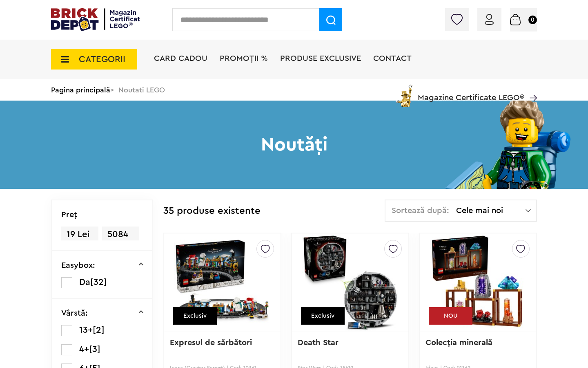  Describe the element at coordinates (459, 342) in the screenshot. I see `a: Colecţia minerală` at that location.